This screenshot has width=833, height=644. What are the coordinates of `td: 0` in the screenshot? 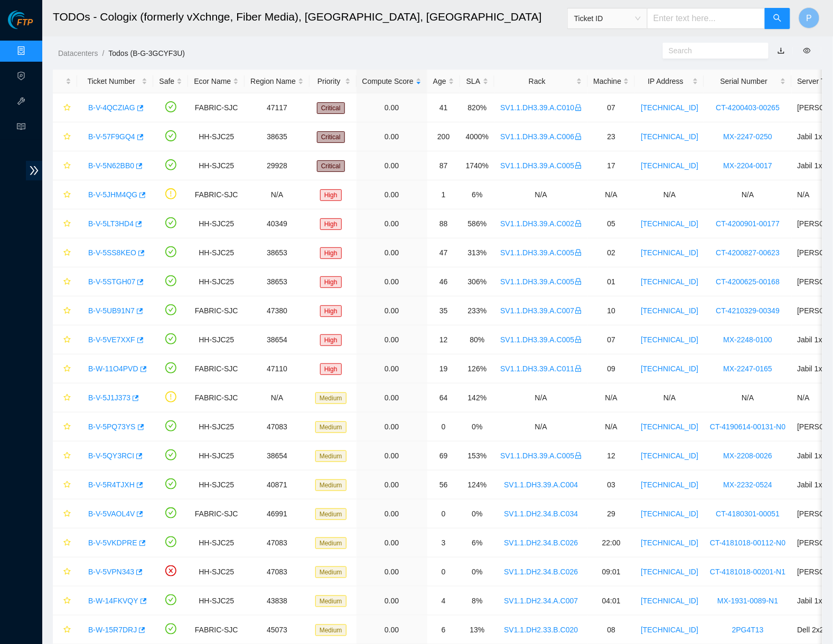 It's located at (444, 426).